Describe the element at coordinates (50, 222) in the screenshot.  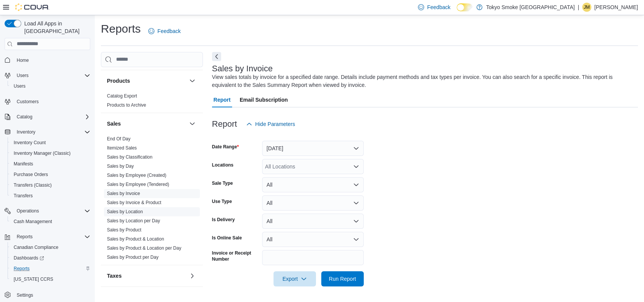
I see `button: Cash Management` at that location.